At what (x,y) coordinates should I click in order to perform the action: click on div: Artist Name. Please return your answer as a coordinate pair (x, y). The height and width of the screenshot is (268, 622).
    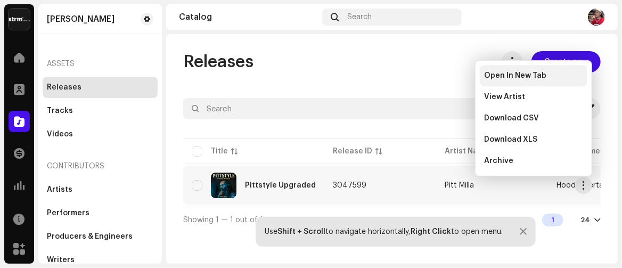
    Looking at the image, I should click on (467, 151).